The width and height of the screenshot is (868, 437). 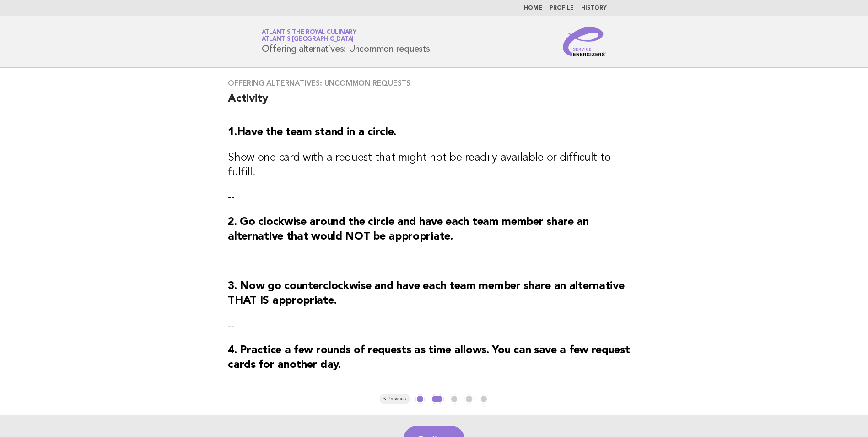 What do you see at coordinates (434, 103) in the screenshot?
I see `h2: Activity` at bounding box center [434, 103].